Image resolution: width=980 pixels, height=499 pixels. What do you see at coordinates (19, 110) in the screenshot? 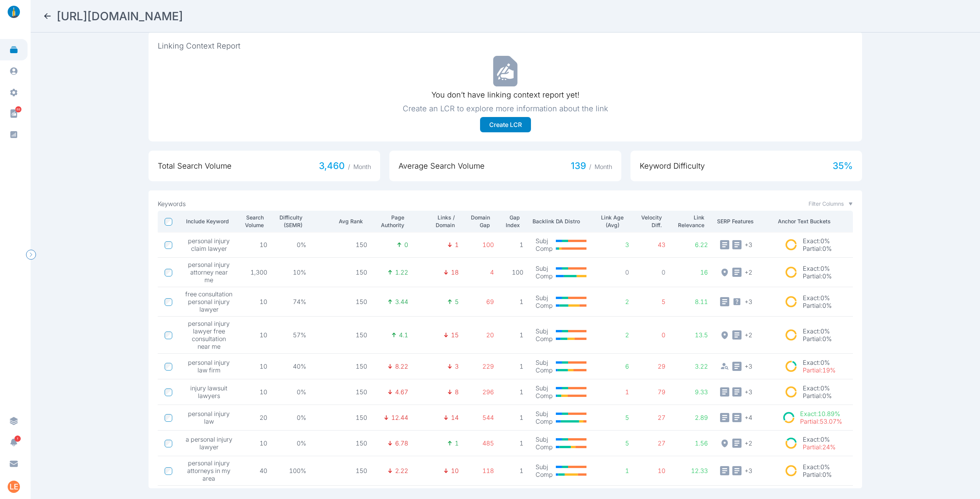
I see `span: 88` at bounding box center [19, 110].